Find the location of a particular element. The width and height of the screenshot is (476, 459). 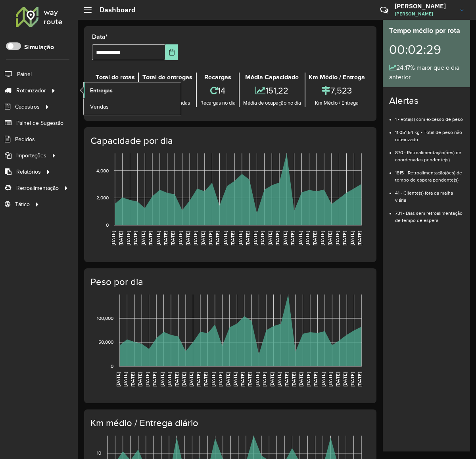

li: 1815 - Retroalimentação(ões) de tempo de espera pendente(s) is located at coordinates (429, 173).